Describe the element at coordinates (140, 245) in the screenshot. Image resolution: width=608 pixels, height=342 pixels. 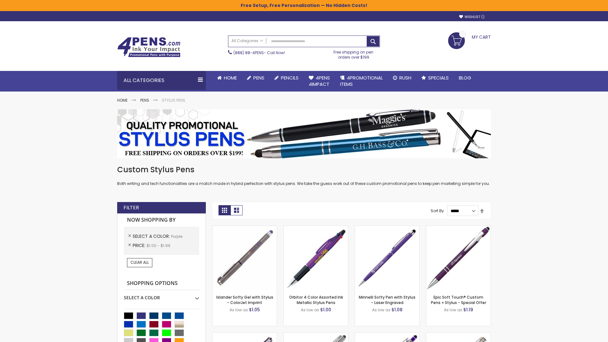
I see `span: Price` at that location.